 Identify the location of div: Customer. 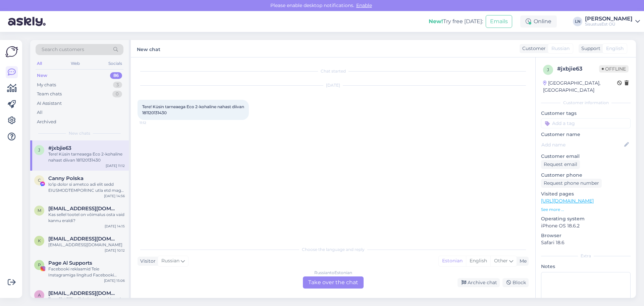
(533, 48).